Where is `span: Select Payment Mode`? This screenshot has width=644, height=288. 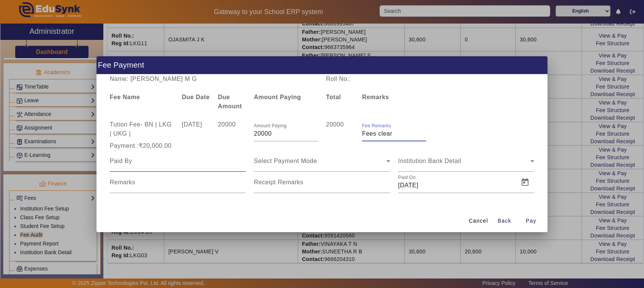 span: Select Payment Mode is located at coordinates (286, 161).